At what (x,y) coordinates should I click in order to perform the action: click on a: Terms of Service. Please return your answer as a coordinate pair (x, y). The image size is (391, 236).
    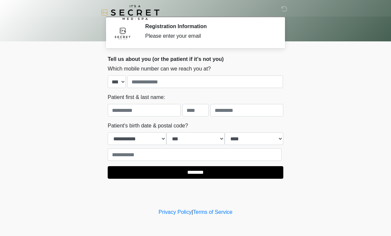
    Looking at the image, I should click on (213, 212).